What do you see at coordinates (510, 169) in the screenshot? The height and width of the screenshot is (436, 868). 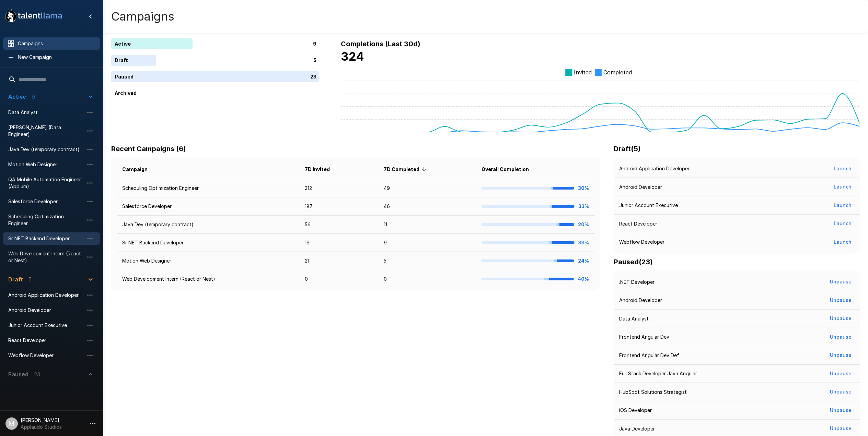 I see `span: Overall Completion` at bounding box center [510, 169].